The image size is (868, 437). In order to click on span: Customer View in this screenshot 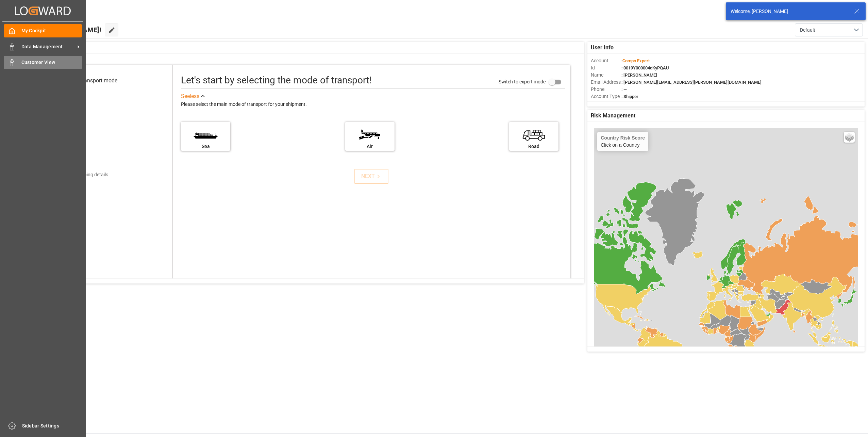, I will do `click(52, 62)`.